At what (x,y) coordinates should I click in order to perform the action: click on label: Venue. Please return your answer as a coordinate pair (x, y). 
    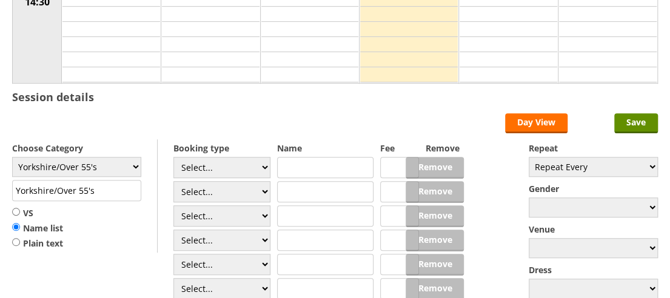
    Looking at the image, I should click on (593, 229).